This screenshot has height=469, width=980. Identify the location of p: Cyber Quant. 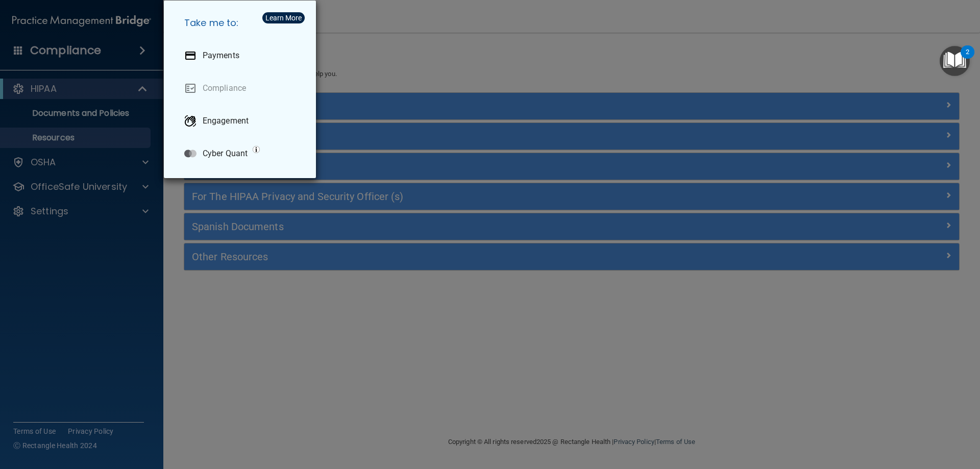
(225, 154).